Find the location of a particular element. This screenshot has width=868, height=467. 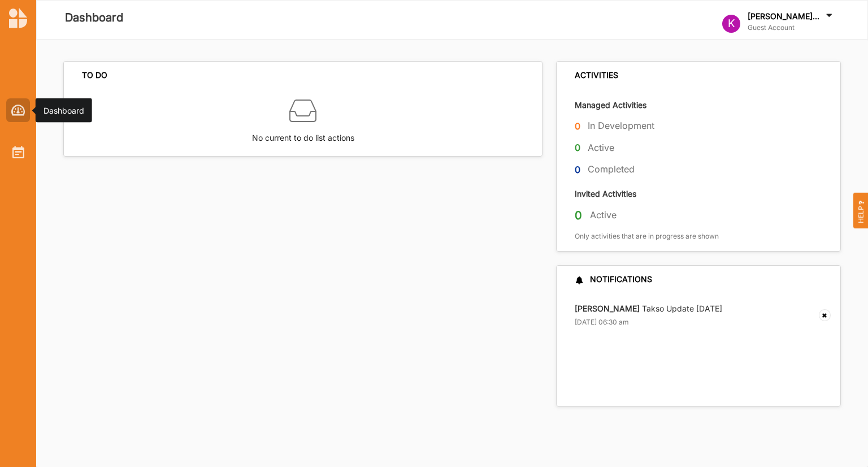

label: Managed Activities is located at coordinates (610, 105).